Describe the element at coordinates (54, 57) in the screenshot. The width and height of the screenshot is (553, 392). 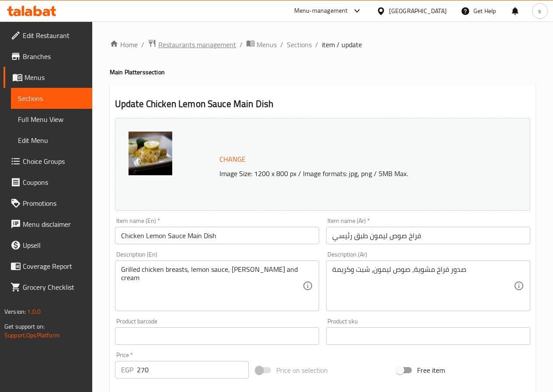
I see `span: Branches` at that location.